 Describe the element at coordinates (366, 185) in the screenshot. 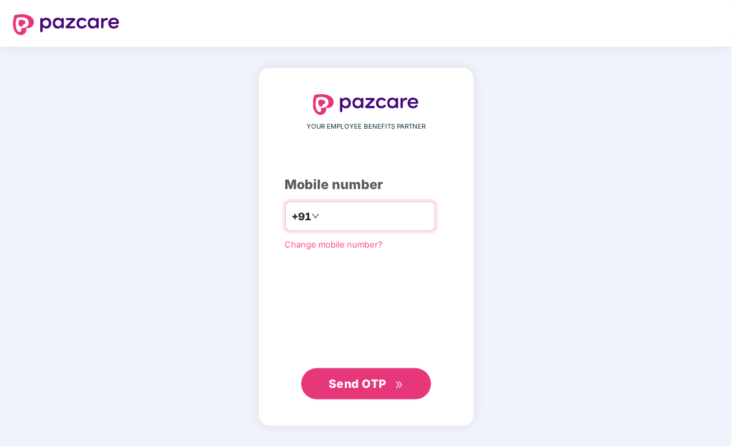

I see `div: Mobile number` at that location.